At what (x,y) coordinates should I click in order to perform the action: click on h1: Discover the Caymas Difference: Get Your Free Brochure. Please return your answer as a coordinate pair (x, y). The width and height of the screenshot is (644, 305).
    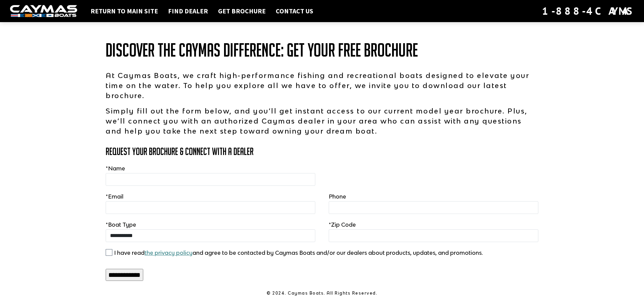
    Looking at the image, I should click on (322, 50).